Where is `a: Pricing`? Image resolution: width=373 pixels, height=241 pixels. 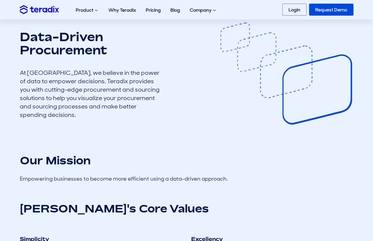
a: Pricing is located at coordinates (153, 10).